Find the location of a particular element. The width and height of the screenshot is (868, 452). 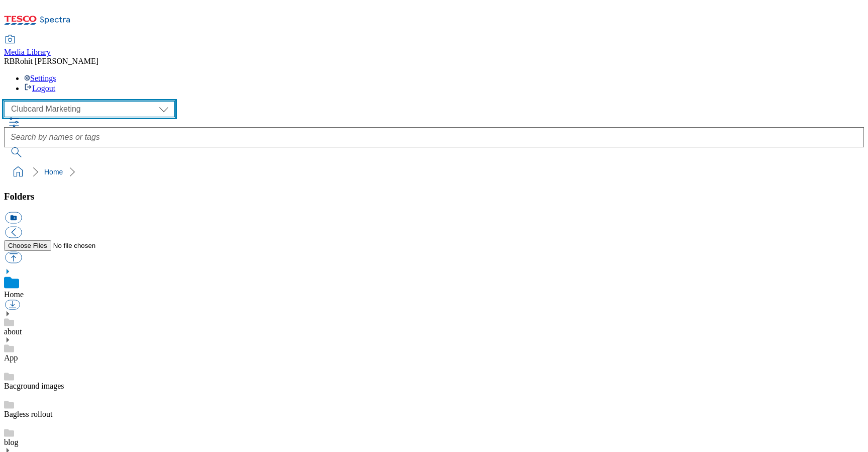

a: Logout is located at coordinates (39, 88).